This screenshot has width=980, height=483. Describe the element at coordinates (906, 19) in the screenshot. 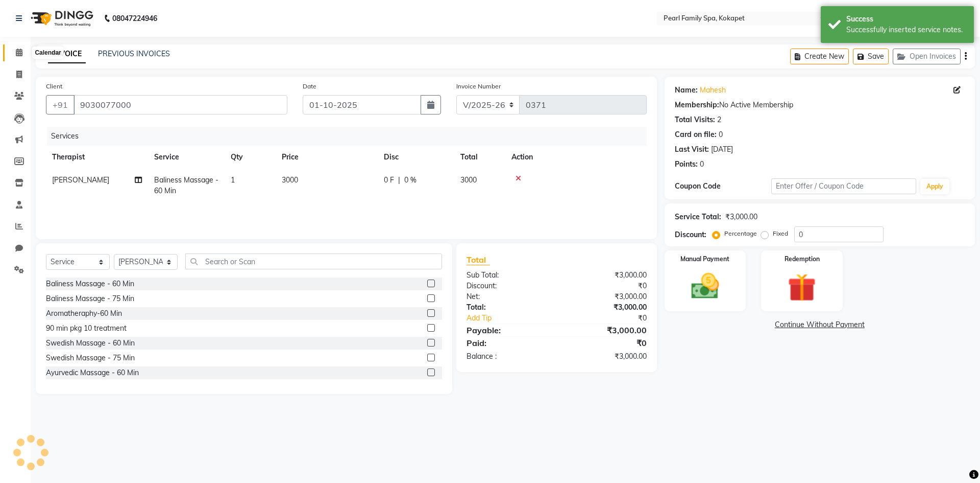

I see `div: Success` at that location.